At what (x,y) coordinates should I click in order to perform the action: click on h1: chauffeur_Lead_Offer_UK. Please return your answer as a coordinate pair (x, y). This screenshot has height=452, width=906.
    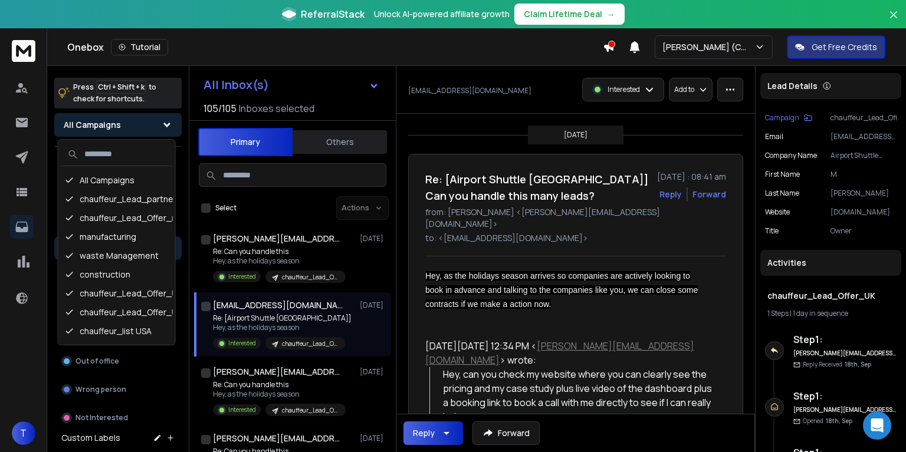
    Looking at the image, I should click on (831, 296).